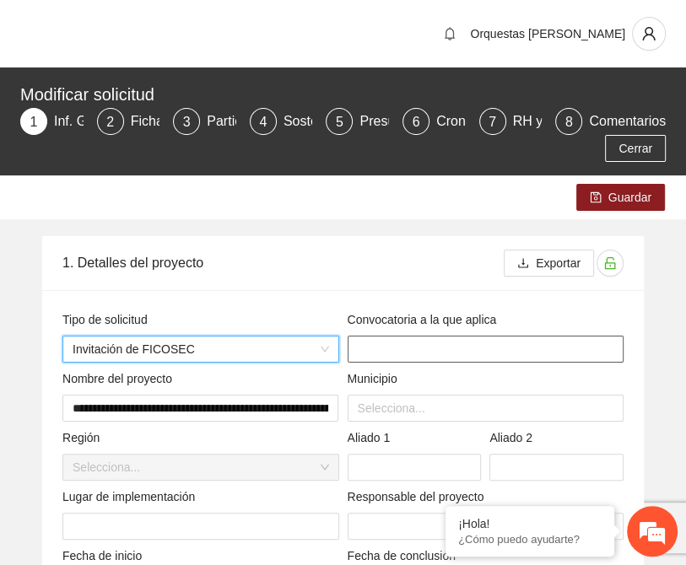 This screenshot has width=686, height=565. I want to click on span: Aliado 1, so click(372, 438).